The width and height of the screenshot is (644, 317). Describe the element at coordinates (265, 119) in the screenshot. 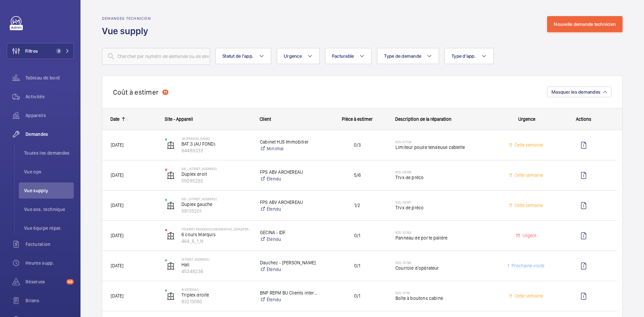

I see `span: Client` at that location.